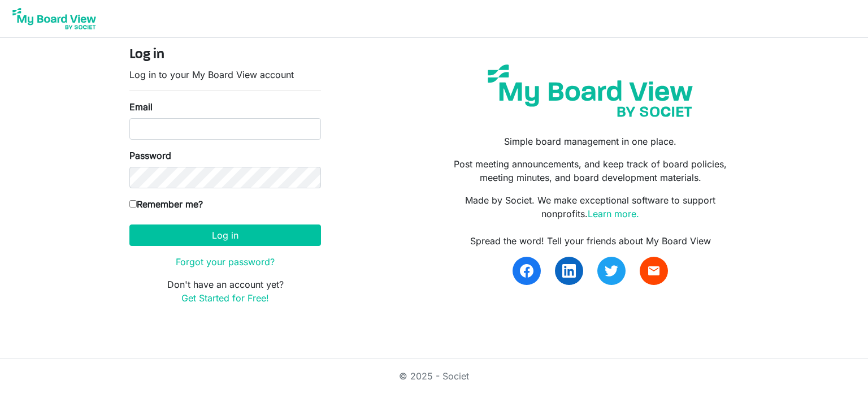 This screenshot has height=393, width=868. What do you see at coordinates (654, 271) in the screenshot?
I see `span: email` at bounding box center [654, 271].